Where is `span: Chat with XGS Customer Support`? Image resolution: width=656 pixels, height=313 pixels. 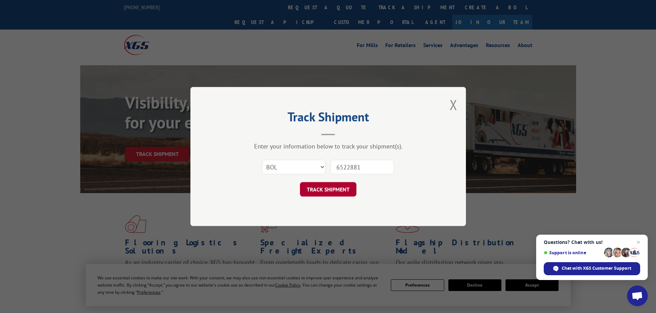 span: Chat with XGS Customer Support is located at coordinates (596, 269).